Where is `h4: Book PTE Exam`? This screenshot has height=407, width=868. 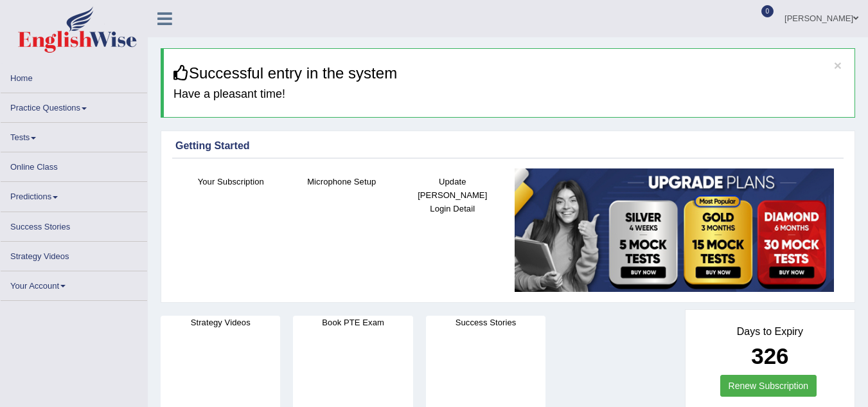
h4: Book PTE Exam is located at coordinates (353, 322).